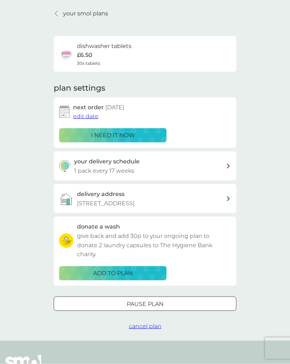 The width and height of the screenshot is (290, 364). I want to click on p: ADD TO PLAN, so click(113, 273).